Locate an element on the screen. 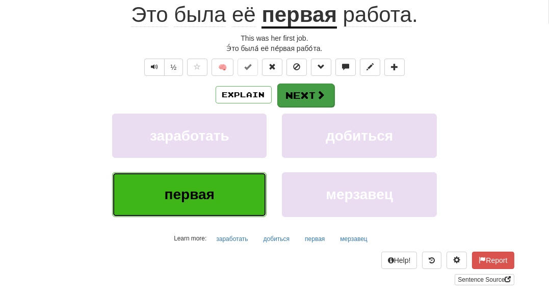  span: добиться is located at coordinates (359, 136).